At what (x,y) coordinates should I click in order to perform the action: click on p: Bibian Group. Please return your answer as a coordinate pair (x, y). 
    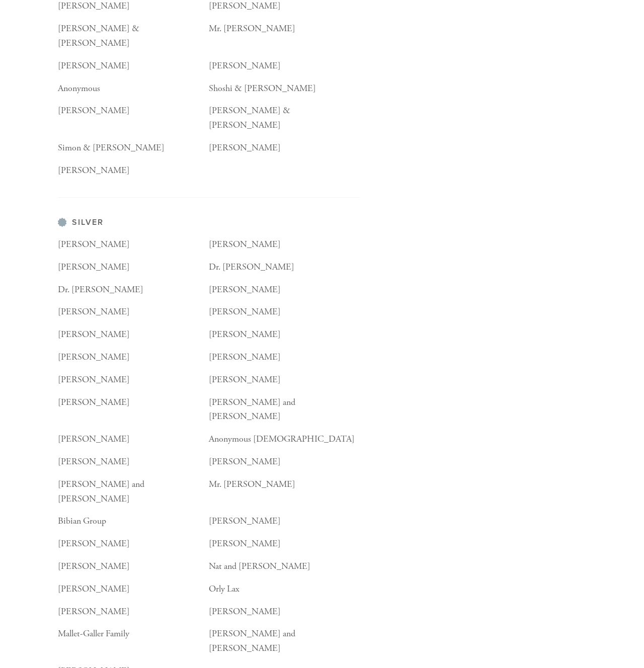
    Looking at the image, I should click on (133, 521).